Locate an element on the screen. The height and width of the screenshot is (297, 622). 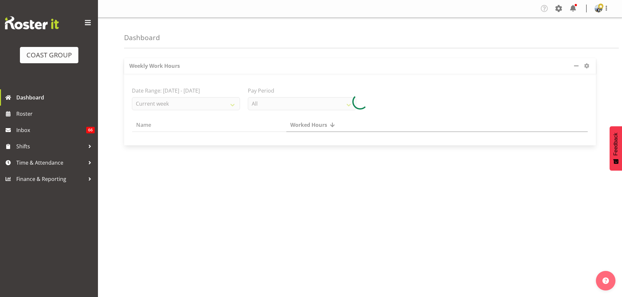
img: help-xxl-2.png is located at coordinates (606, 281).